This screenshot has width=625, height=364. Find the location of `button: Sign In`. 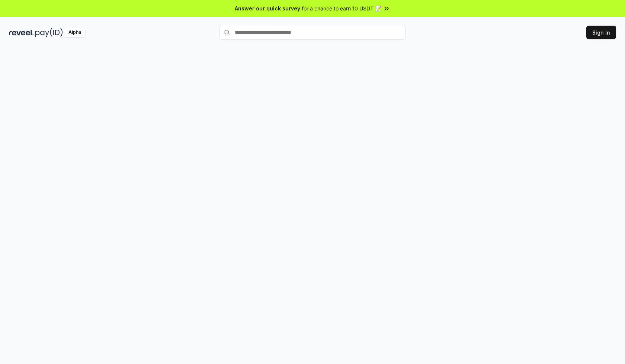

button: Sign In is located at coordinates (601, 32).